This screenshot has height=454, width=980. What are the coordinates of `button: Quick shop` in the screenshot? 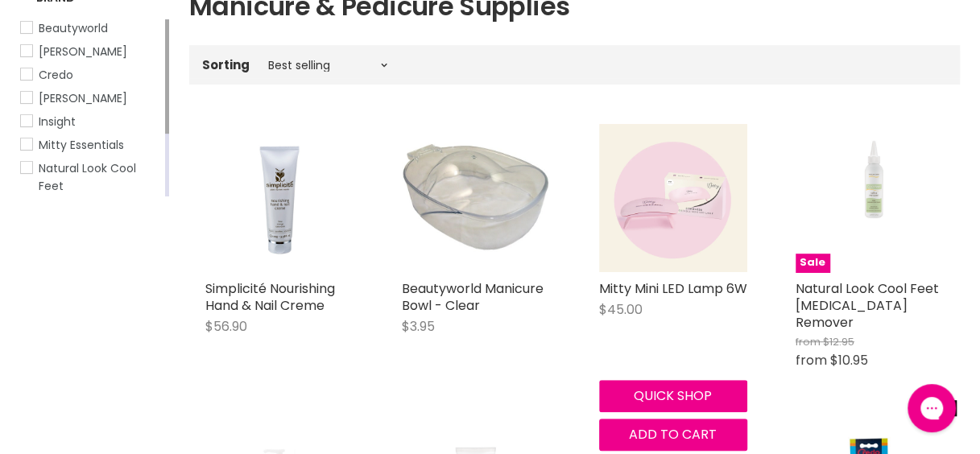 It's located at (673, 397).